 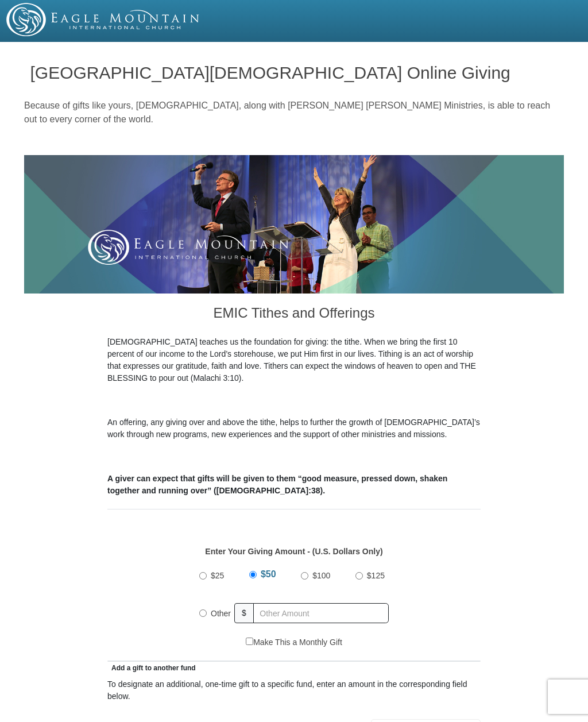 I want to click on span: Other, so click(x=221, y=613).